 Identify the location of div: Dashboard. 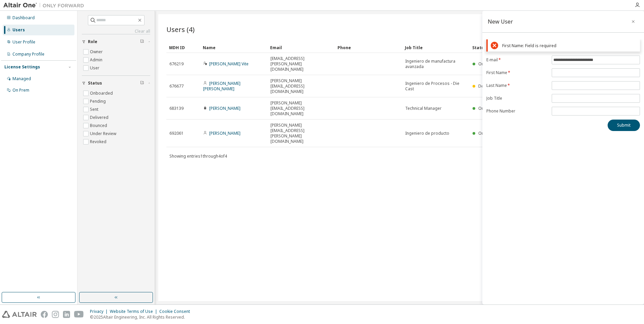
(24, 18).